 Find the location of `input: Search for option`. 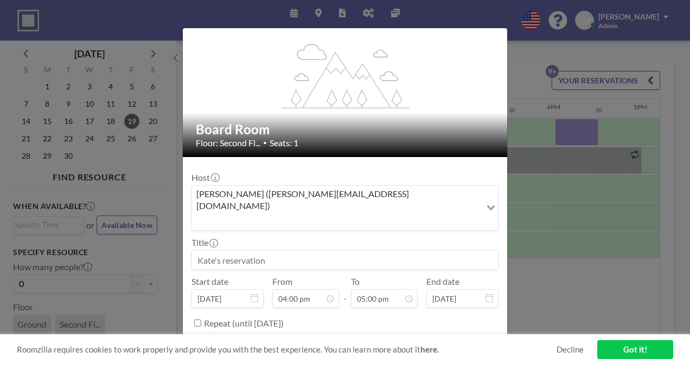

input: Search for option is located at coordinates (336, 221).